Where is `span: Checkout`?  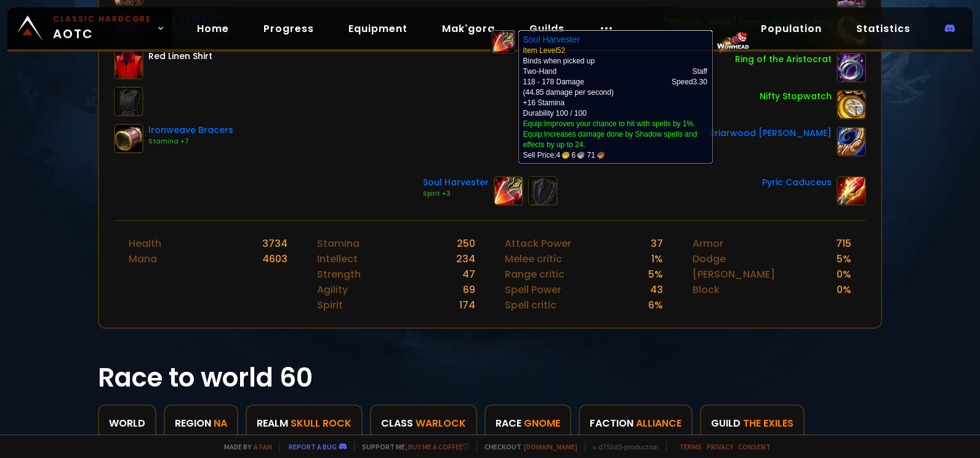 span: Checkout is located at coordinates (527, 446).